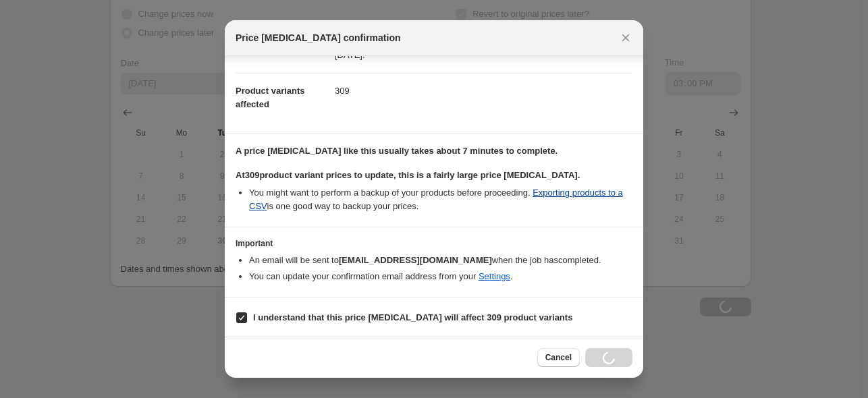  Describe the element at coordinates (436, 199) in the screenshot. I see `a: Exporting products to a CSV` at that location.